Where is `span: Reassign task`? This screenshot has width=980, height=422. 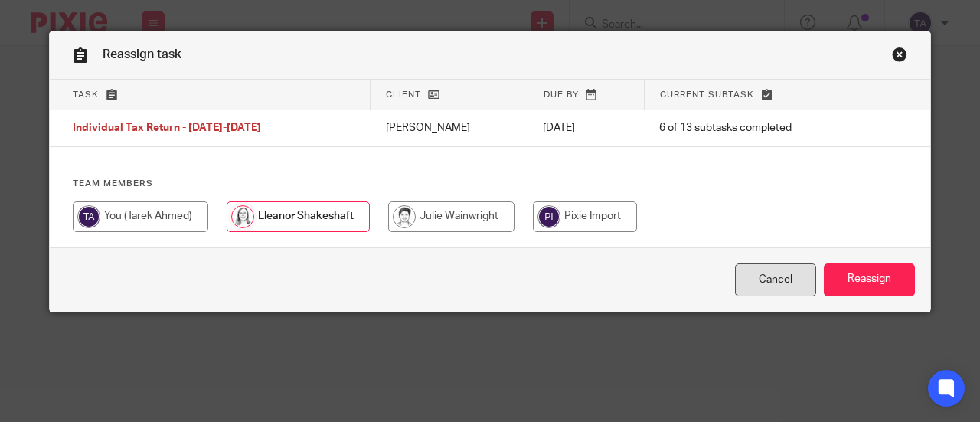 span: Reassign task is located at coordinates (142, 55).